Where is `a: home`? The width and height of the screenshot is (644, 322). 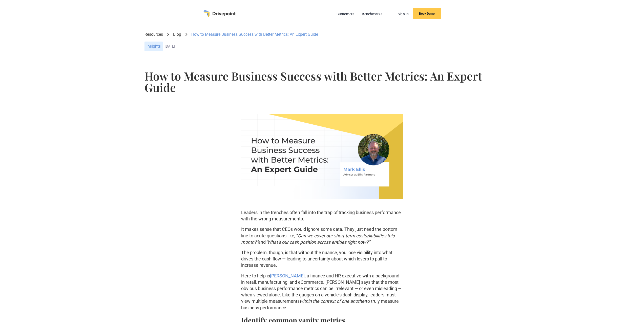 a: home is located at coordinates (220, 14).